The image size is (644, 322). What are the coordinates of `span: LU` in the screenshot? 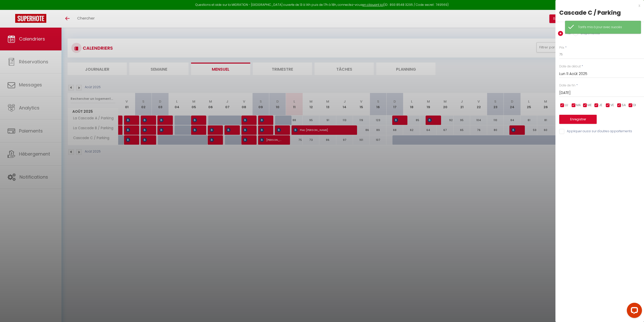 It's located at (567, 105).